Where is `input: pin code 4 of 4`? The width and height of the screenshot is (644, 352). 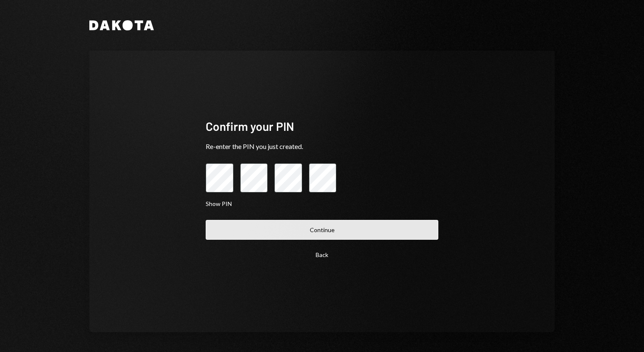 input: pin code 4 of 4 is located at coordinates (323, 178).